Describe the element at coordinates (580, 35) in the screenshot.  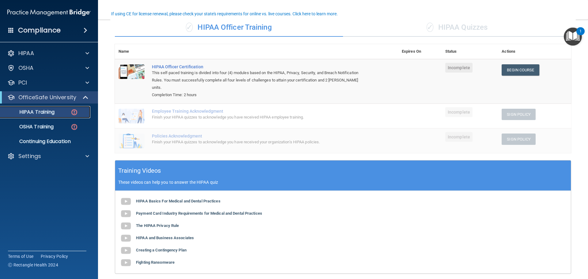
I see `div: 1` at that location.